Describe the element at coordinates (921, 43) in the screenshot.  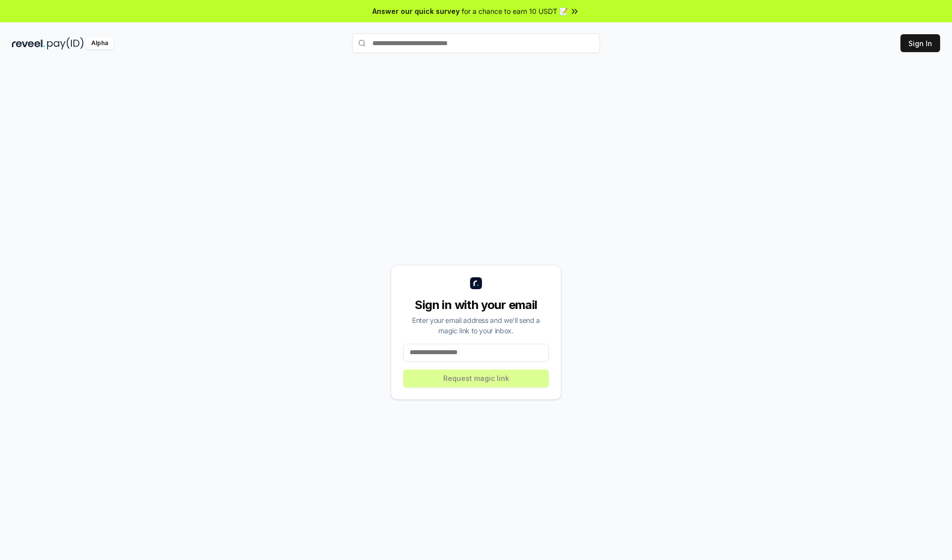
I see `button: Sign In` at that location.